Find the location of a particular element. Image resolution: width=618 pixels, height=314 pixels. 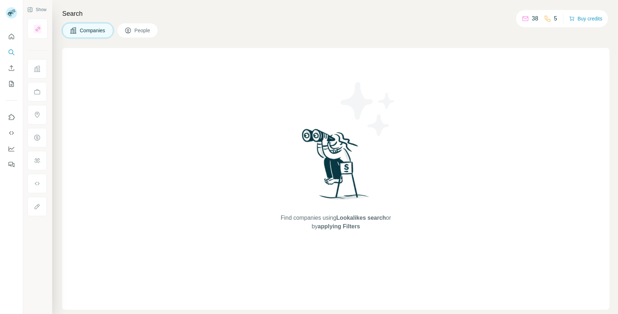

span: Companies is located at coordinates (93, 30).